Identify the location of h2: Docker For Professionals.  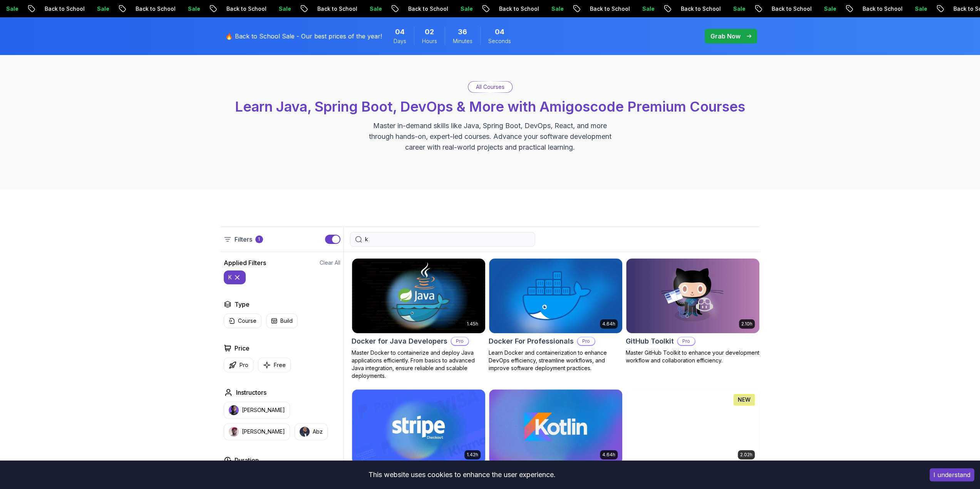
(531, 341).